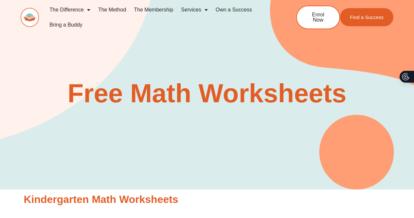 The height and width of the screenshot is (218, 414). What do you see at coordinates (318, 17) in the screenshot?
I see `span: Enrol Now` at bounding box center [318, 17].